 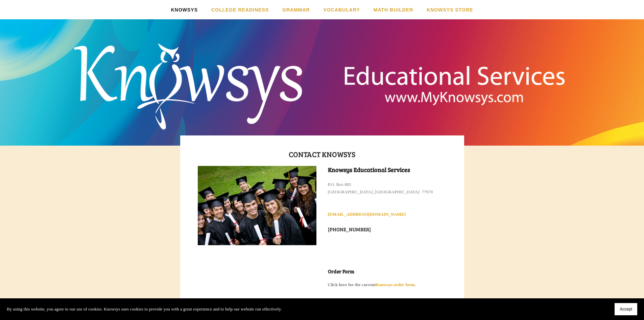 I want to click on h1: Contact Knowsys, so click(x=322, y=154).